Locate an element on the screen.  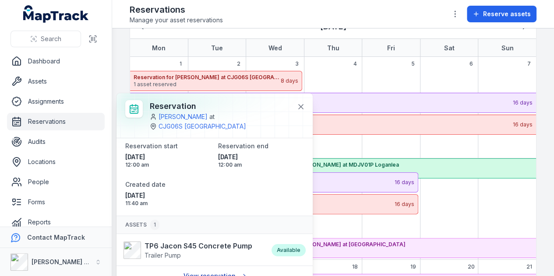
a: Forms is located at coordinates (56, 202).